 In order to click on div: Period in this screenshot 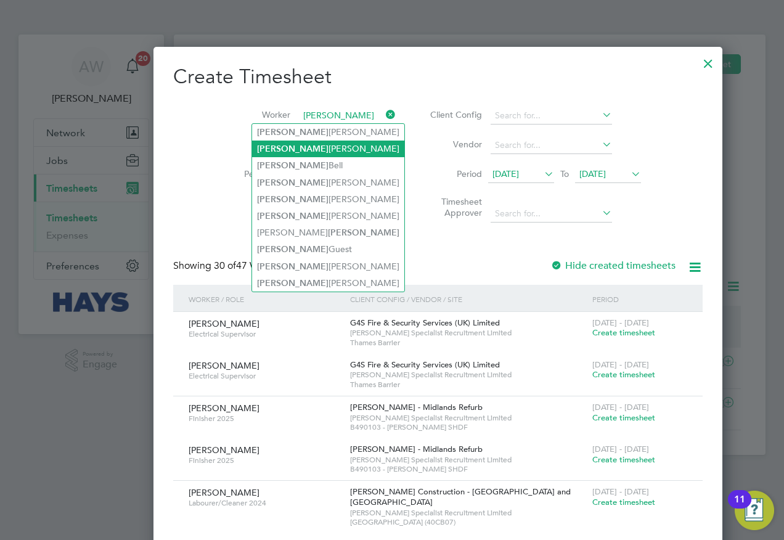, I will do `click(640, 299)`.